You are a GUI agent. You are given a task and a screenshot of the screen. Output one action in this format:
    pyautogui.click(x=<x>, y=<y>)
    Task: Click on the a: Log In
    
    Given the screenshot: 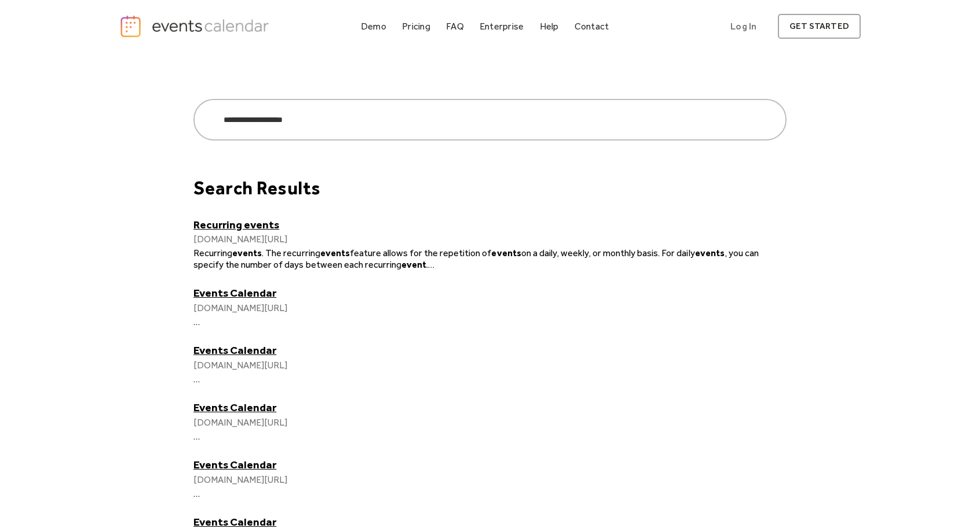 What is the action you would take?
    pyautogui.click(x=743, y=26)
    